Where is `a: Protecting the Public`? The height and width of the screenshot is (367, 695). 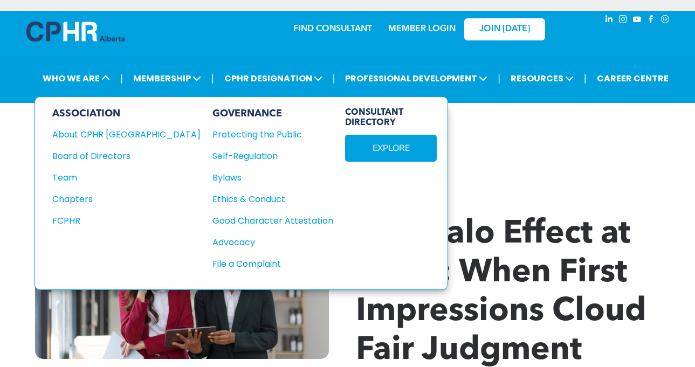 a: Protecting the Public is located at coordinates (273, 134).